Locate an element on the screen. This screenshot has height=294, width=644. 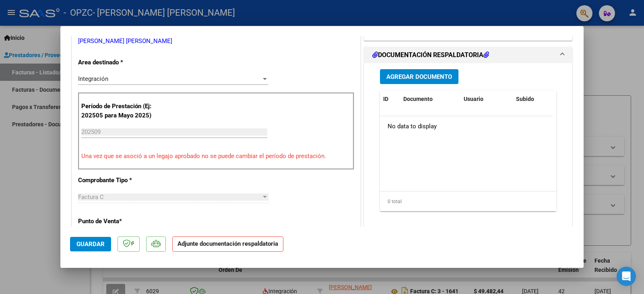
span: Usuario is located at coordinates (473, 99).